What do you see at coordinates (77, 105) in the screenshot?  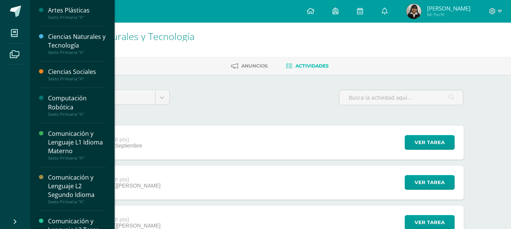 I see `a: Computación RobóticaSexto Primaria "A"` at bounding box center [77, 105].